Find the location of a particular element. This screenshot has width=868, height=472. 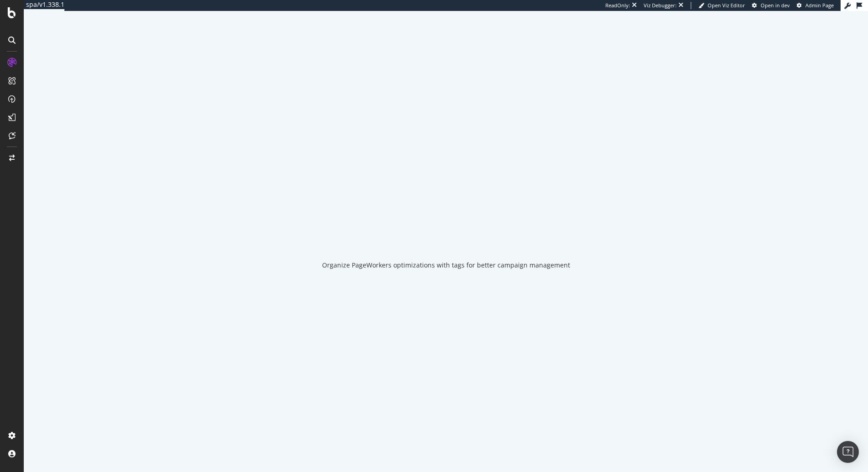

a: Admin Page is located at coordinates (815, 6).